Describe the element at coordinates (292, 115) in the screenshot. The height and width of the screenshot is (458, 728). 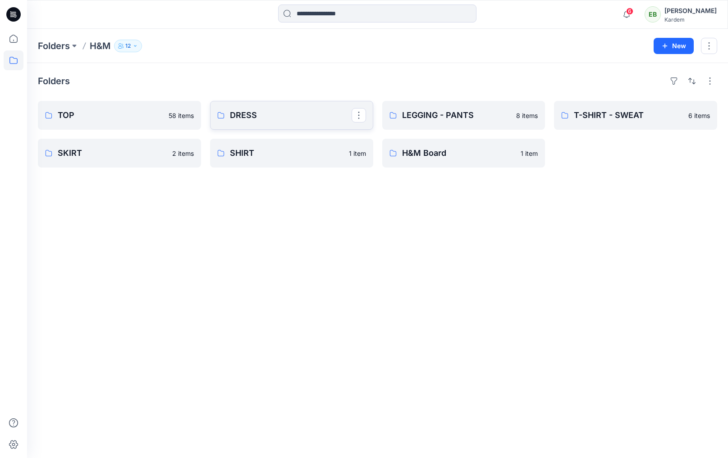
I see `a: DRESS` at that location.